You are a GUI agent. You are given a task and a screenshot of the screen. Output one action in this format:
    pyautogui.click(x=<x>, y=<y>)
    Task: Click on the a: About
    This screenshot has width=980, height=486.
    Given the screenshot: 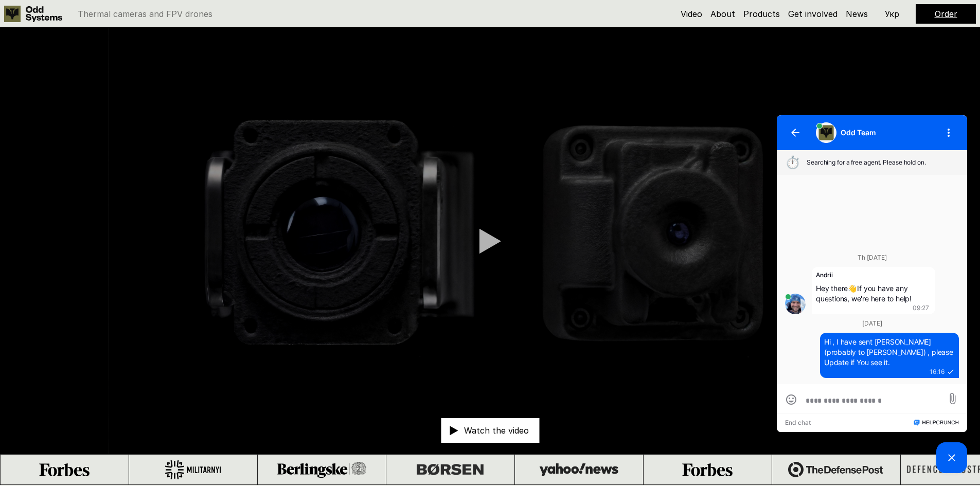 What is the action you would take?
    pyautogui.click(x=722, y=14)
    